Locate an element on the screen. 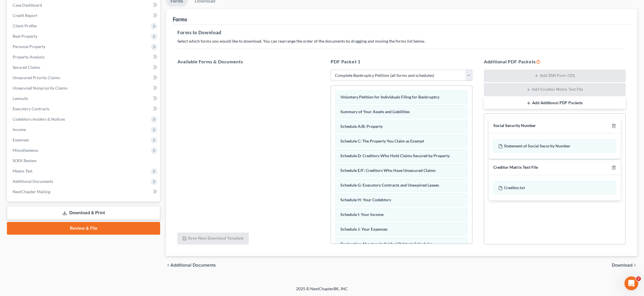  i: chevron_right is located at coordinates (635, 265).